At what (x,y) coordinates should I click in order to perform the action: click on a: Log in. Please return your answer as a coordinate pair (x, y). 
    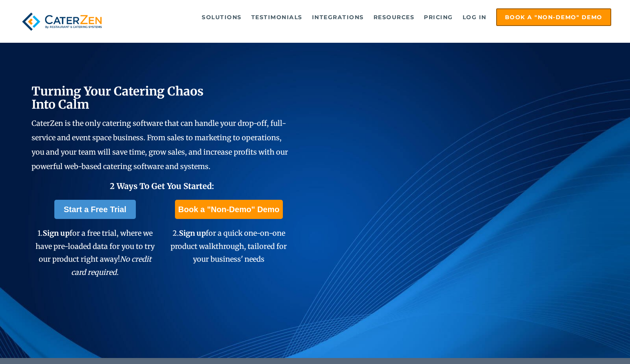
    Looking at the image, I should click on (474, 17).